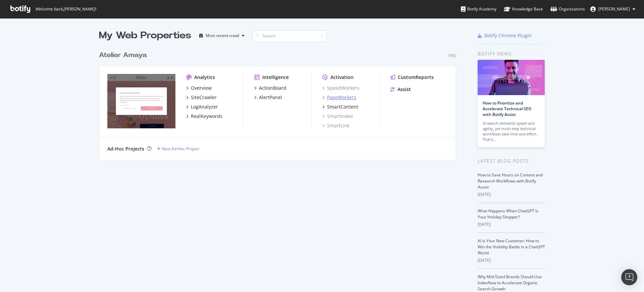 This screenshot has width=644, height=292. What do you see at coordinates (505, 36) in the screenshot?
I see `a: Botify Chrome Plugin` at bounding box center [505, 36].